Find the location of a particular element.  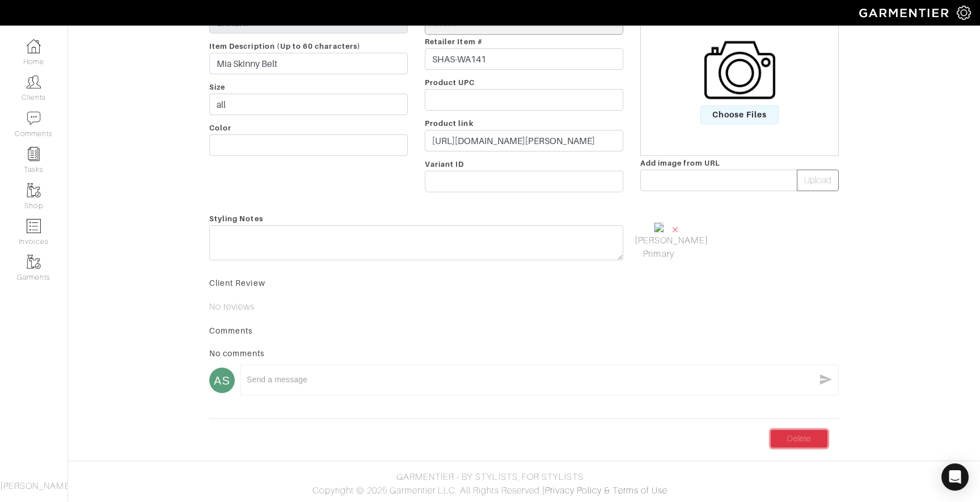

span: Product UPC is located at coordinates (450, 82).